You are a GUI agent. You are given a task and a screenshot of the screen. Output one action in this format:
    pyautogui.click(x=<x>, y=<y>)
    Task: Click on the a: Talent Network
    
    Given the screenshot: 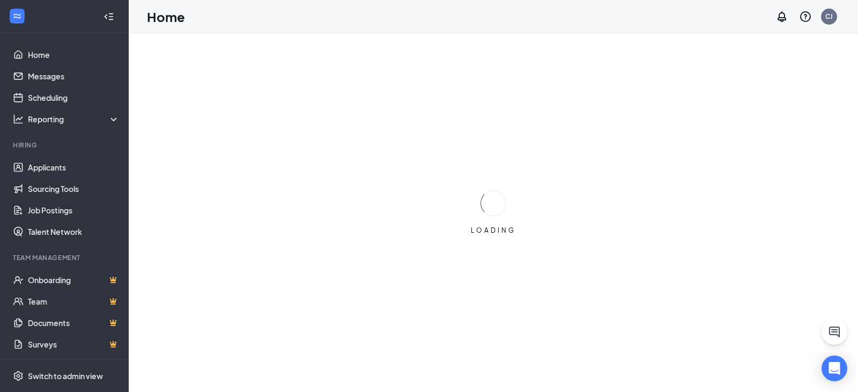 What is the action you would take?
    pyautogui.click(x=73, y=232)
    